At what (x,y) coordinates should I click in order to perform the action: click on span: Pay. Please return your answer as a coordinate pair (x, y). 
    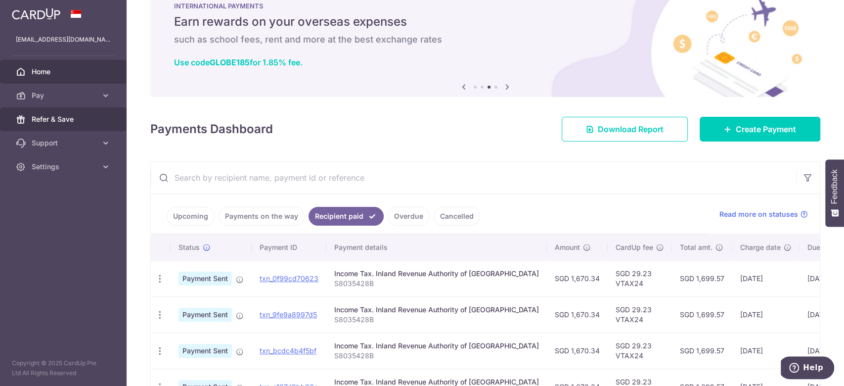
    Looking at the image, I should click on (64, 95).